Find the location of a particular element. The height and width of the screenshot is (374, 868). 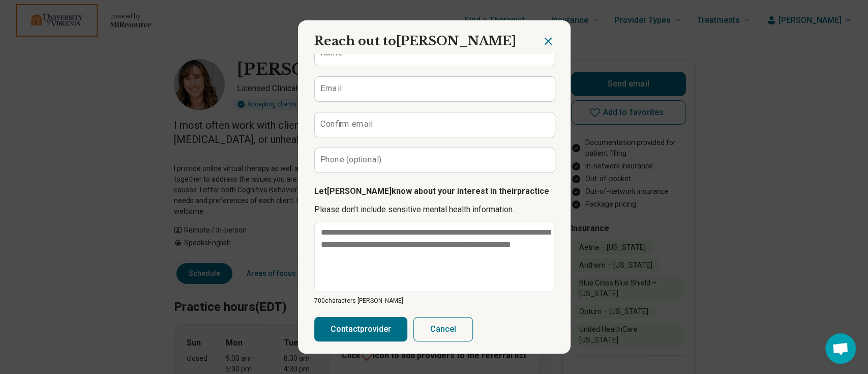

button: Close dialog is located at coordinates (548, 41).